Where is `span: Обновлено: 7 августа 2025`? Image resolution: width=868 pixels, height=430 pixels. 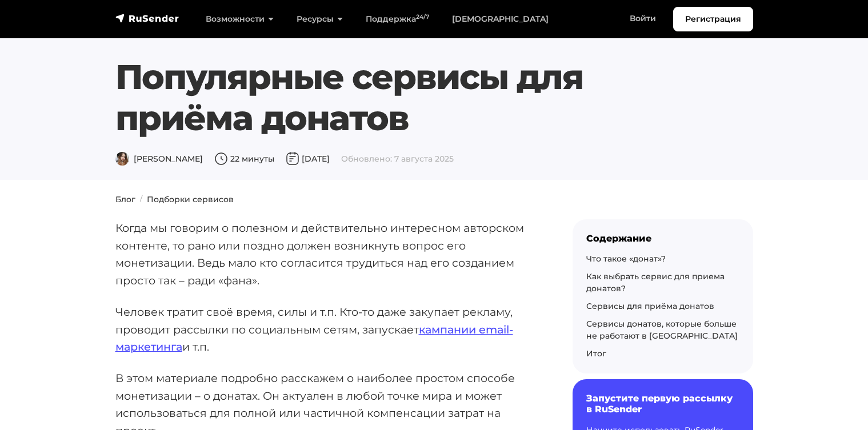
span: Обновлено: 7 августа 2025 is located at coordinates (397, 159).